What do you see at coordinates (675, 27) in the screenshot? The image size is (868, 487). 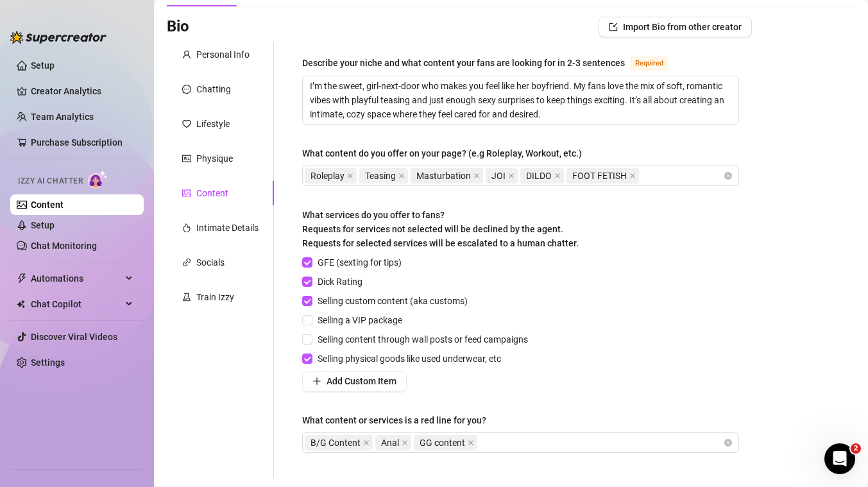 I see `button: Import Bio from other creator` at bounding box center [675, 27].